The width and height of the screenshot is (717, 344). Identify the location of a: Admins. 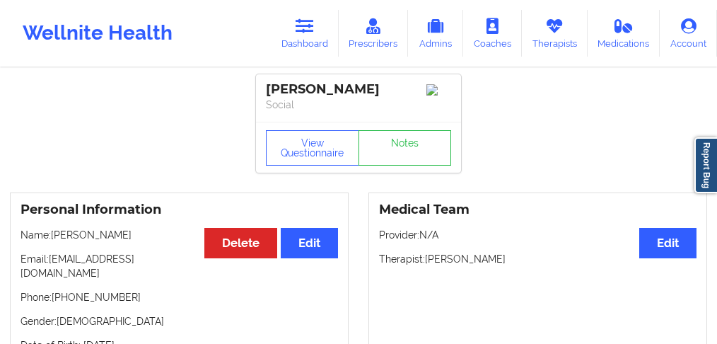
(436, 33).